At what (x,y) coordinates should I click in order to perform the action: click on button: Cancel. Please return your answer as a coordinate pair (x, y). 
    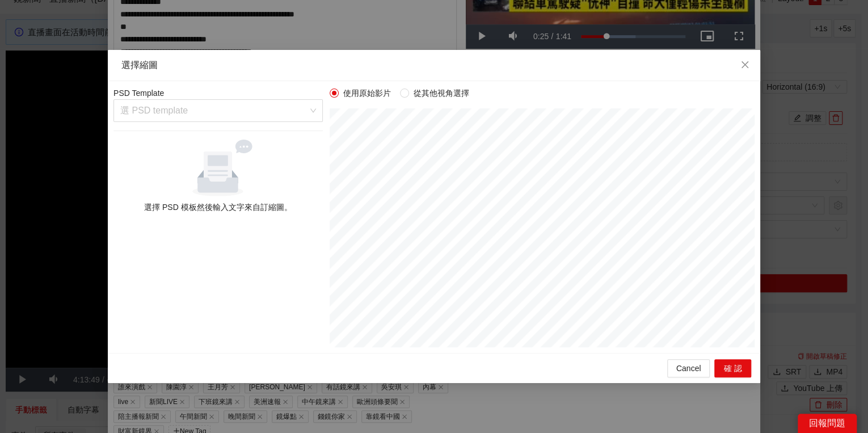
    Looking at the image, I should click on (689, 368).